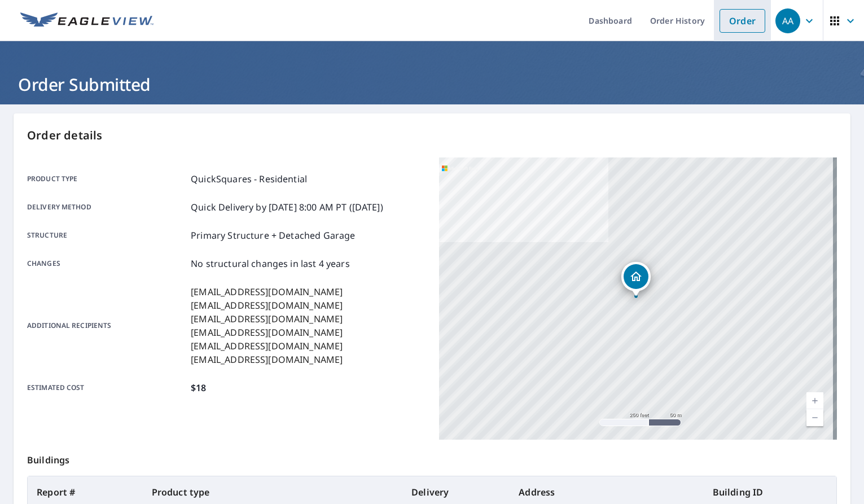  Describe the element at coordinates (815, 401) in the screenshot. I see `a: Current Level 17, Zoom In` at that location.